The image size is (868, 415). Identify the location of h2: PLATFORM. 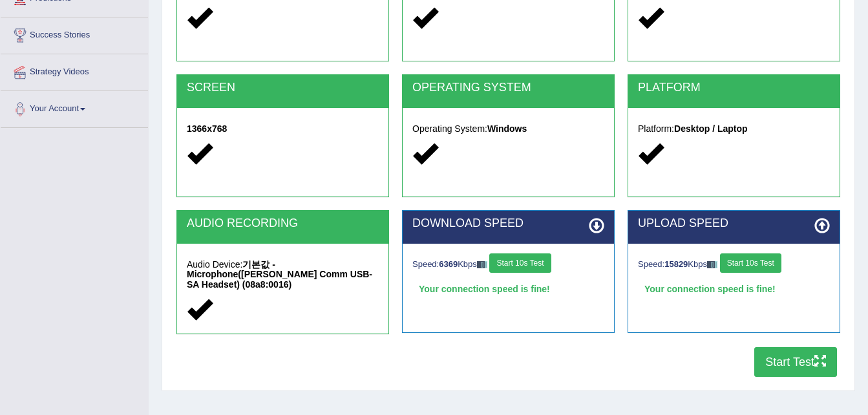
(733, 88).